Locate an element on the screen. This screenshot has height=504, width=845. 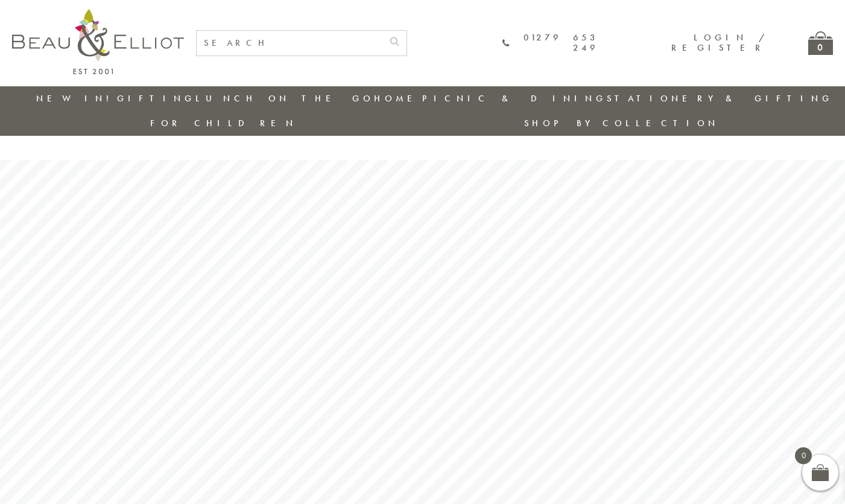
input: SEARCH is located at coordinates (290, 43).